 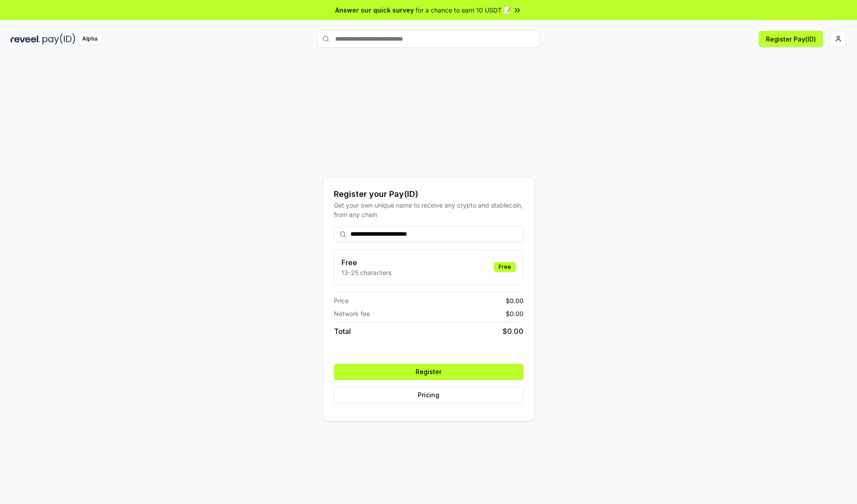 What do you see at coordinates (428, 194) in the screenshot?
I see `div: Register your Pay(ID)` at bounding box center [428, 194].